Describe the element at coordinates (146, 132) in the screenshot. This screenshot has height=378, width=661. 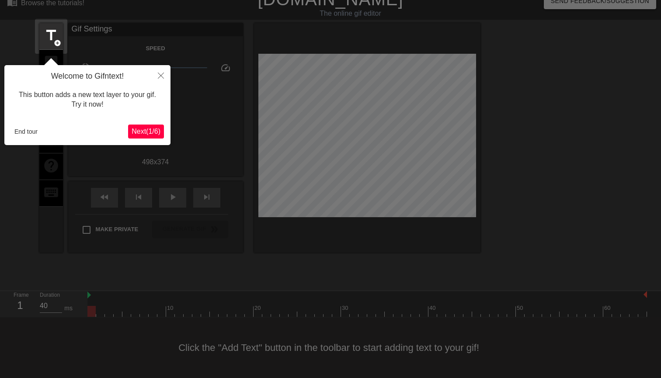
I see `button: Next` at that location.